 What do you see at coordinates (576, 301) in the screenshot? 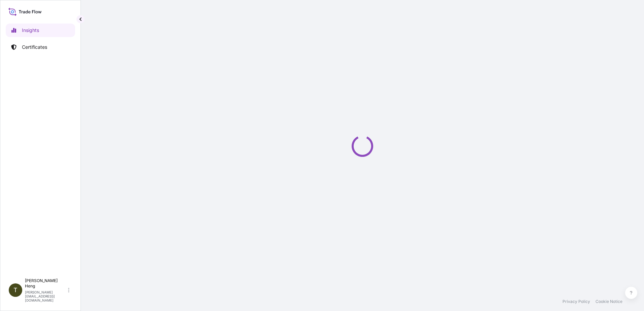
I see `p: Privacy Policy` at bounding box center [576, 301].